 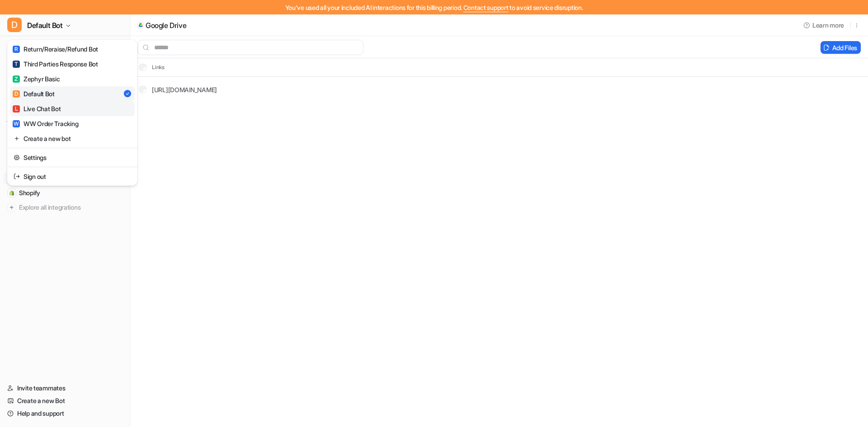 I want to click on div: Zephyr Basic, so click(x=36, y=79).